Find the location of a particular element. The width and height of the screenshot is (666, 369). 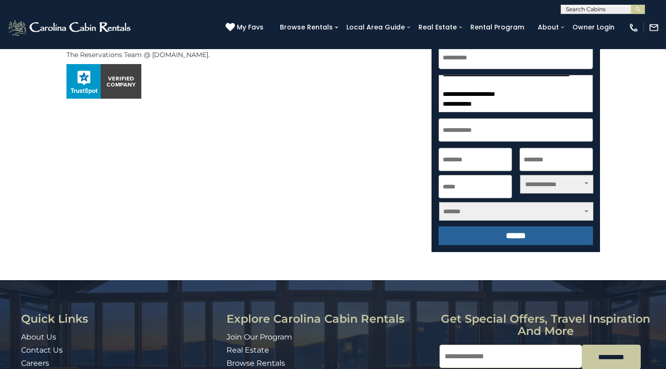

h3: Quick Links is located at coordinates (120, 319).